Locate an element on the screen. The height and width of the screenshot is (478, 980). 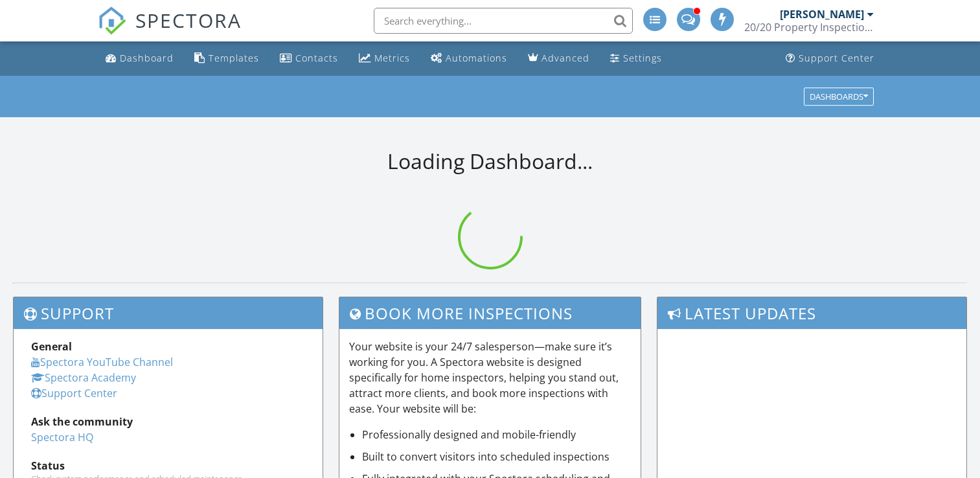
a: Spectora Academy is located at coordinates (84, 378).